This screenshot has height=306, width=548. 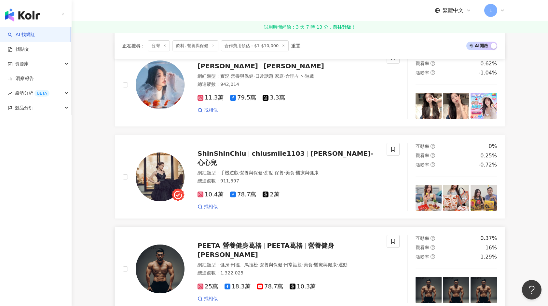 What do you see at coordinates (492, 146) in the screenshot?
I see `div: 0%` at bounding box center [492, 146].